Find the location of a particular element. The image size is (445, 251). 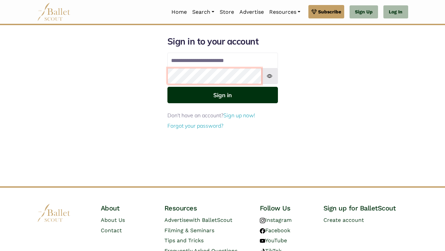

span: Subscribe is located at coordinates (329, 12).